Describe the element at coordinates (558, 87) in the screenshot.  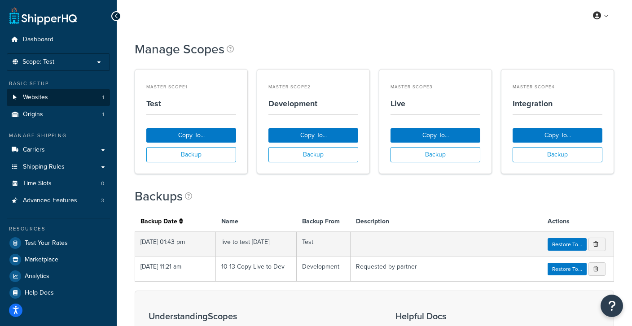
I see `small: Master Scope 4` at that location.